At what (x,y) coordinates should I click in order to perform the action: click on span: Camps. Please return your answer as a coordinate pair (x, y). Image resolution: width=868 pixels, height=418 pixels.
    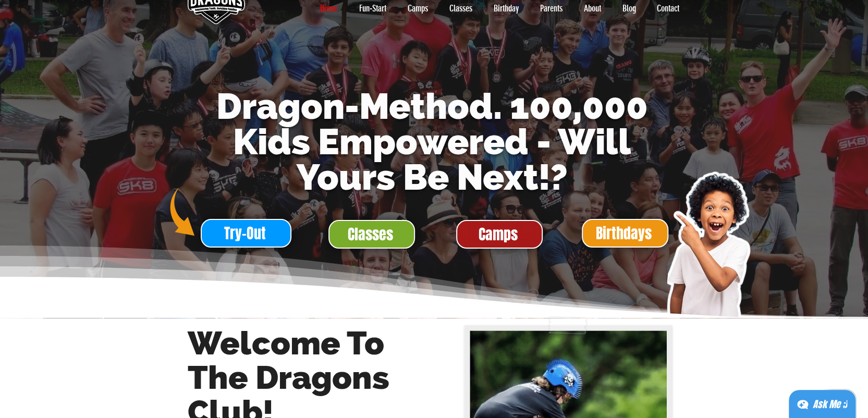
    Looking at the image, I should click on (498, 234).